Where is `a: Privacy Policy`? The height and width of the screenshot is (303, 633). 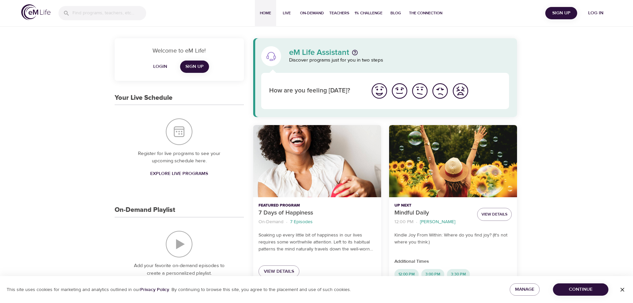
a: Privacy Policy is located at coordinates (155, 289).